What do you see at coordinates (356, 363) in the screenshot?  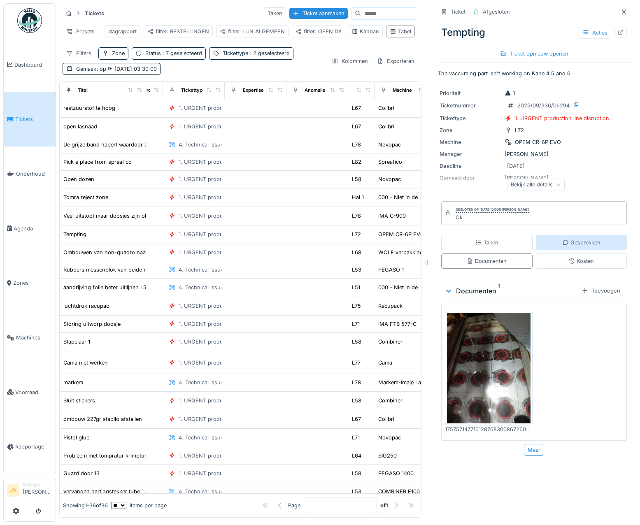 I see `div: L77` at bounding box center [356, 363].